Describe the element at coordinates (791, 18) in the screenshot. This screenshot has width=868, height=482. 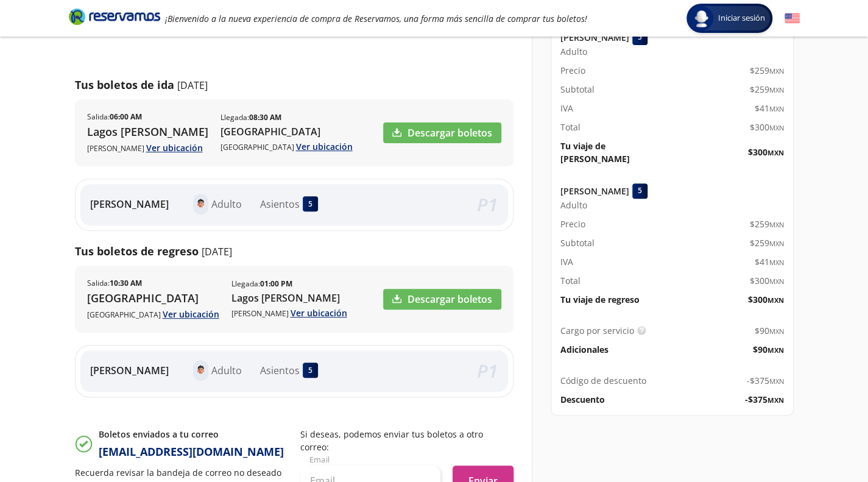
I see `button: English` at that location.